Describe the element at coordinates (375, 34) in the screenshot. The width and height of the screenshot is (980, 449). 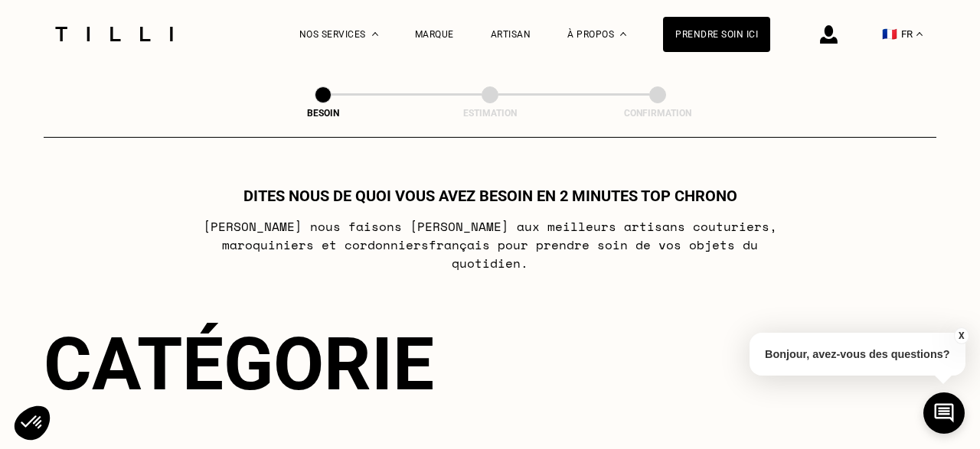
I see `img: Menu déroulant` at that location.